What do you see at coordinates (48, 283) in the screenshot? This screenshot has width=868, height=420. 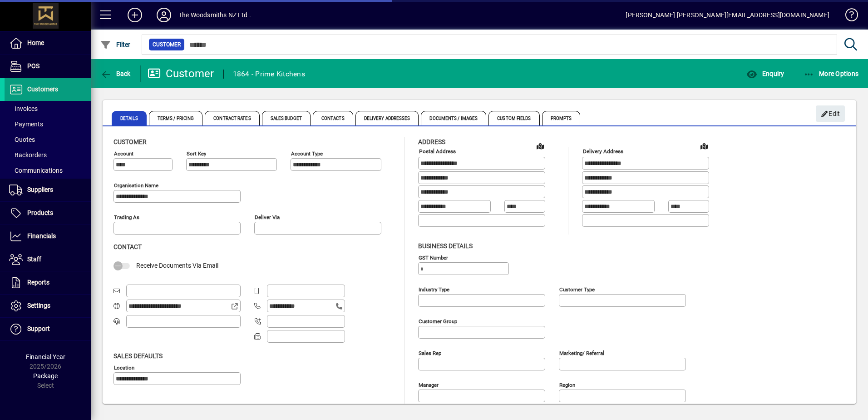 I see `a: Reports` at bounding box center [48, 283].